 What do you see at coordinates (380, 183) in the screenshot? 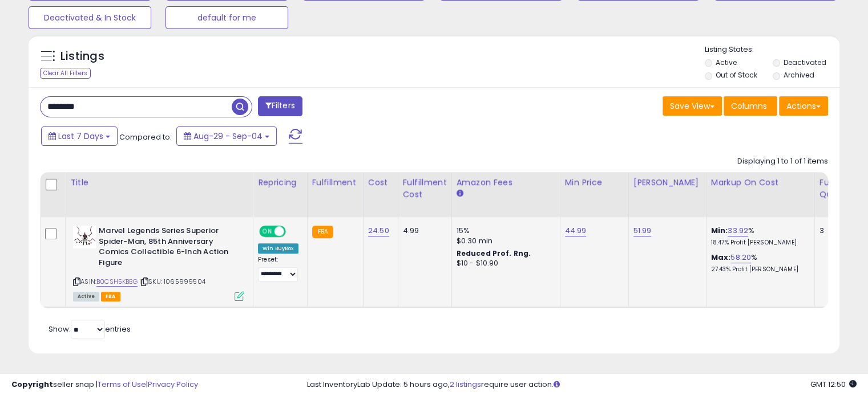
I see `div: Cost` at bounding box center [380, 183].